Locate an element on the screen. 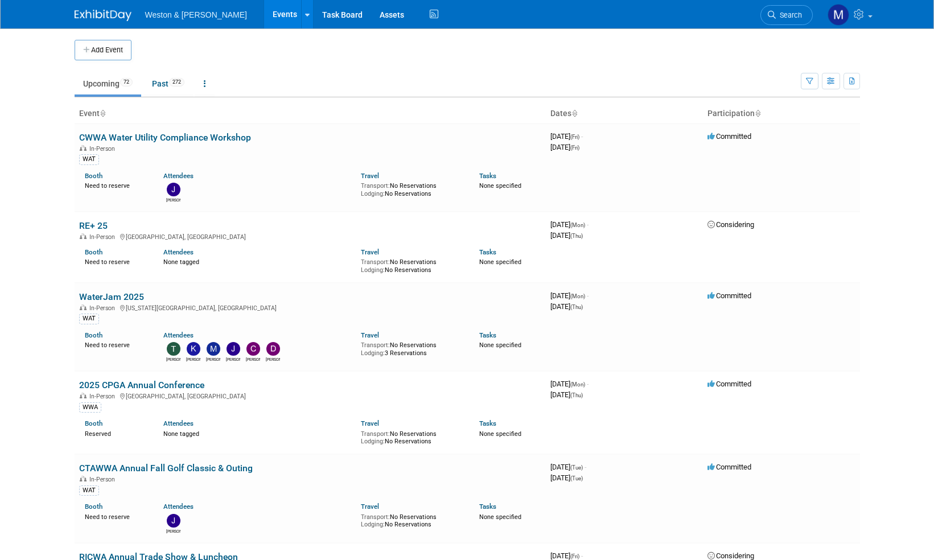 The width and height of the screenshot is (934, 560). div: None tagged is located at coordinates (258, 261).